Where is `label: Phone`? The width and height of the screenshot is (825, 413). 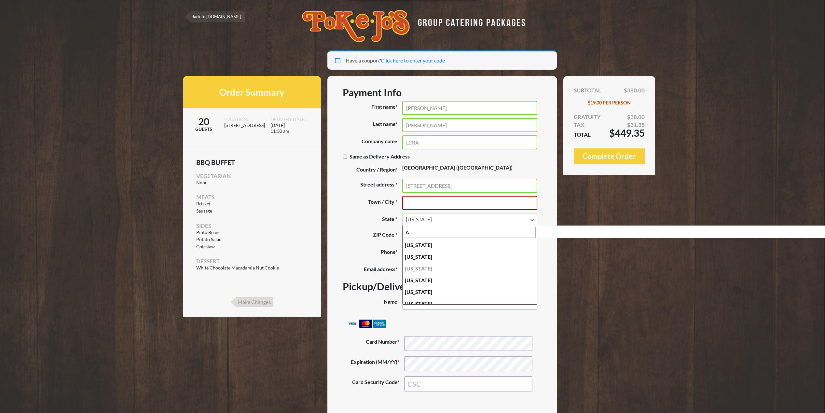 label: Phone is located at coordinates (372, 253).